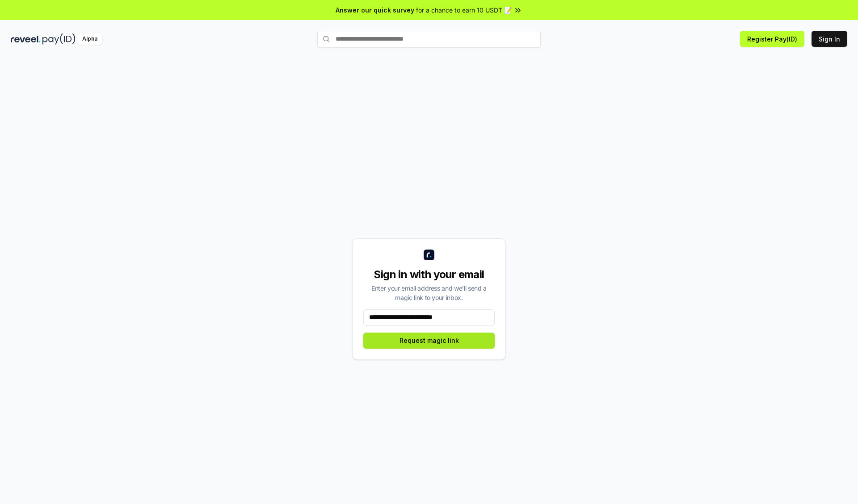 This screenshot has width=858, height=504. What do you see at coordinates (429, 255) in the screenshot?
I see `img: logo_small` at bounding box center [429, 255].